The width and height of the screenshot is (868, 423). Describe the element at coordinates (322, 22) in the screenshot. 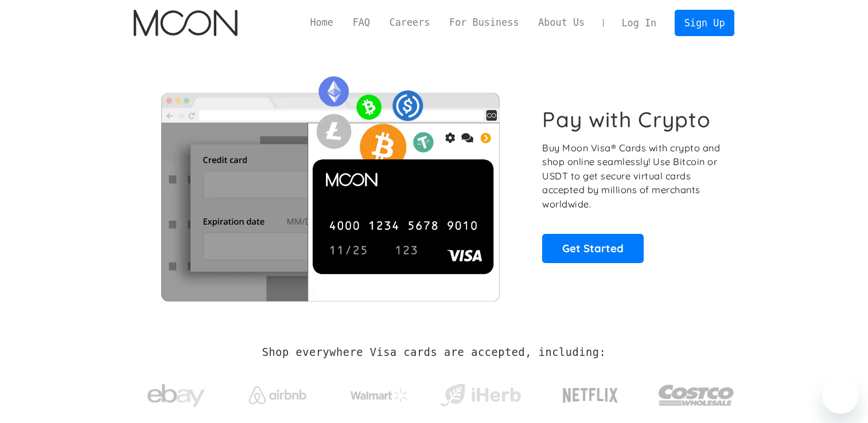

I see `a: Home` at that location.